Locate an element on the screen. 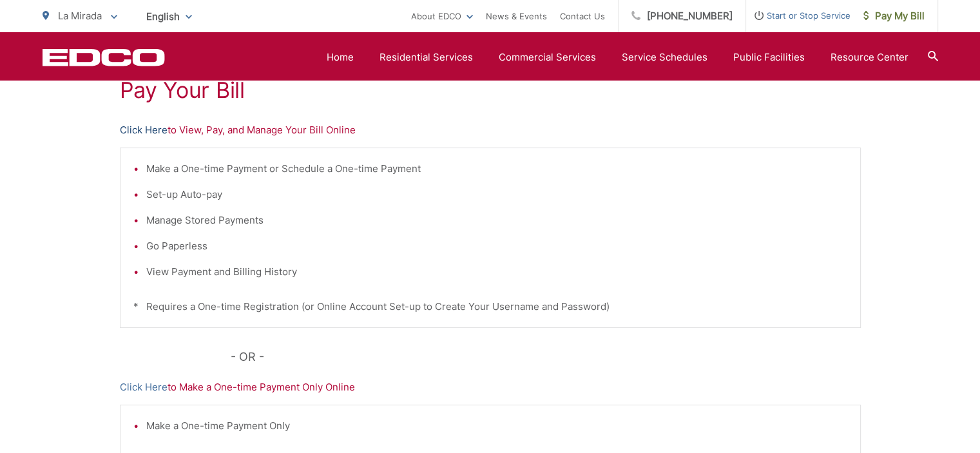 The width and height of the screenshot is (980, 453). p: - OR - is located at coordinates (546, 357).